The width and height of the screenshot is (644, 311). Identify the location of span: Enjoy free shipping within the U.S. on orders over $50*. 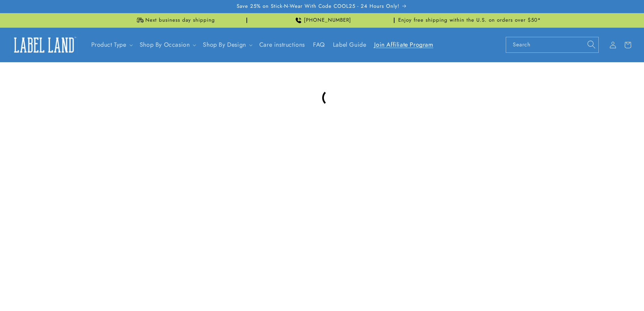
(470, 20).